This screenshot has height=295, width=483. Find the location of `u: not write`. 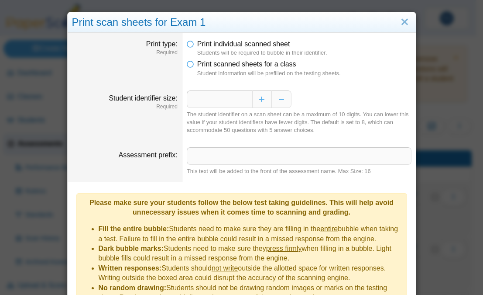

u: not write is located at coordinates (225, 268).